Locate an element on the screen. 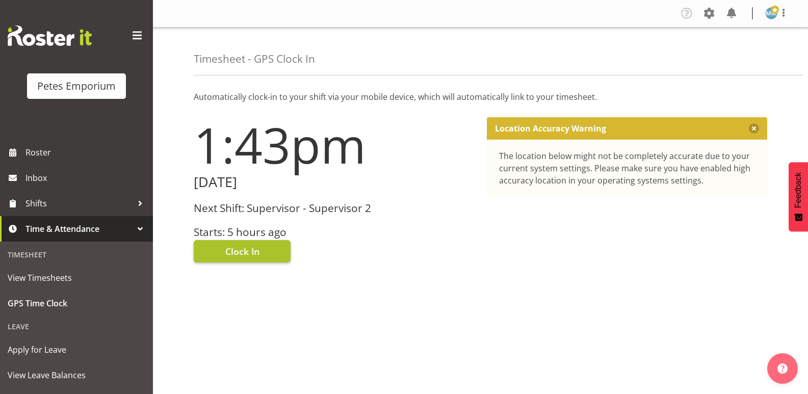 Image resolution: width=808 pixels, height=394 pixels. div: Leave is located at coordinates (76, 326).